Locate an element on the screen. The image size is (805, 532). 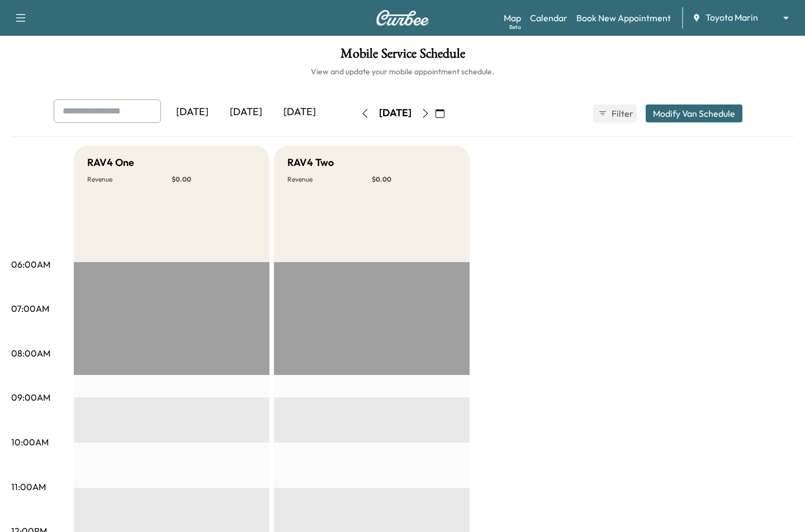
p: 10:00AM is located at coordinates (30, 442).